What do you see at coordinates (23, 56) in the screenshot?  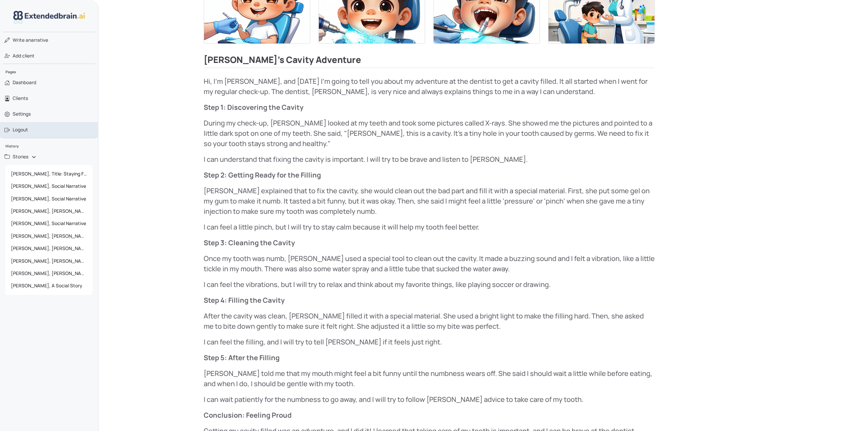 I see `span: Add client` at bounding box center [23, 56].